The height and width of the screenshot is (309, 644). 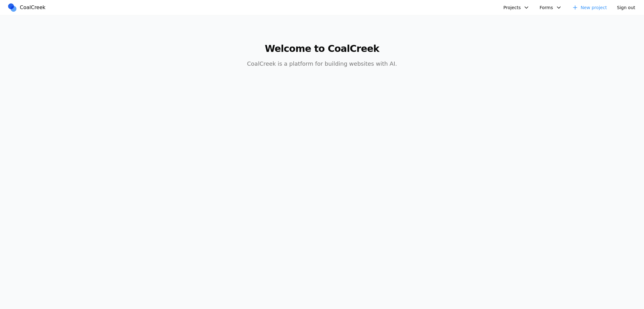 What do you see at coordinates (322, 64) in the screenshot?
I see `p: CoalCreek is a platform for building websites with AI.` at bounding box center [322, 64].